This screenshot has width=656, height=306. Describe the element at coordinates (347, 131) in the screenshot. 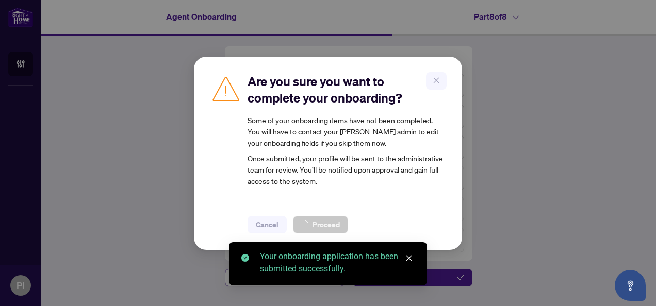

I see `div: Some of your onboarding items have not been completed. You will have to contact your [PERSON_NAME...` at that location.